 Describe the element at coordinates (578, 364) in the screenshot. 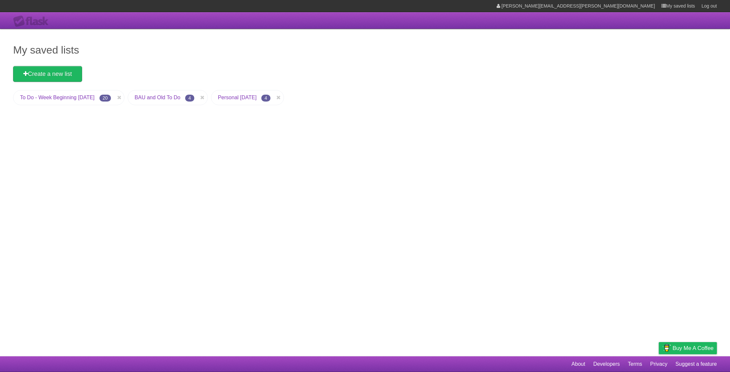

I see `a: About` at that location.